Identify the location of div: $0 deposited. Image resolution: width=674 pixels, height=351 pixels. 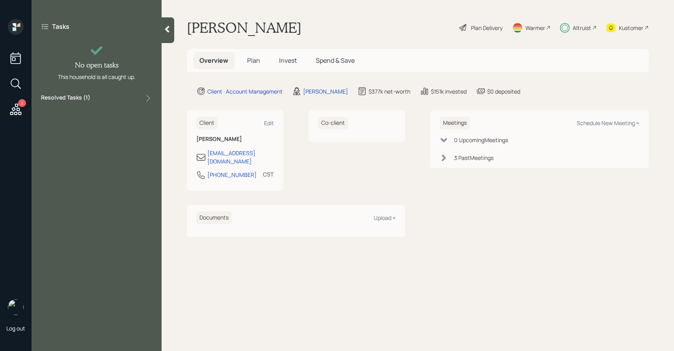
(504, 91).